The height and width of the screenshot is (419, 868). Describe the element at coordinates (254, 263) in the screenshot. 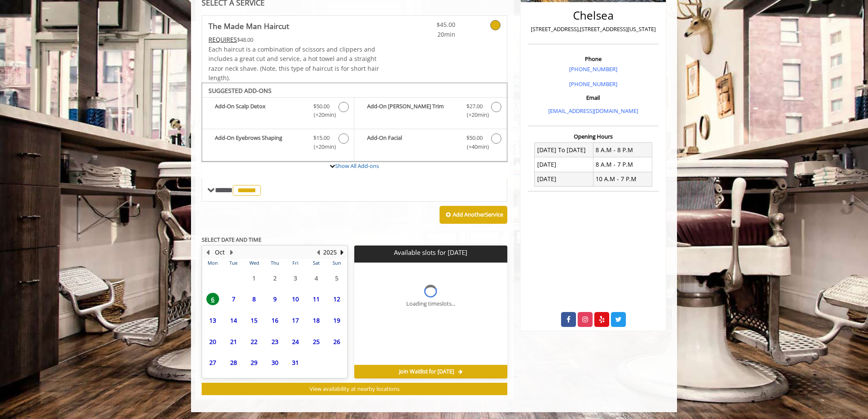

I see `th: Wed` at that location.